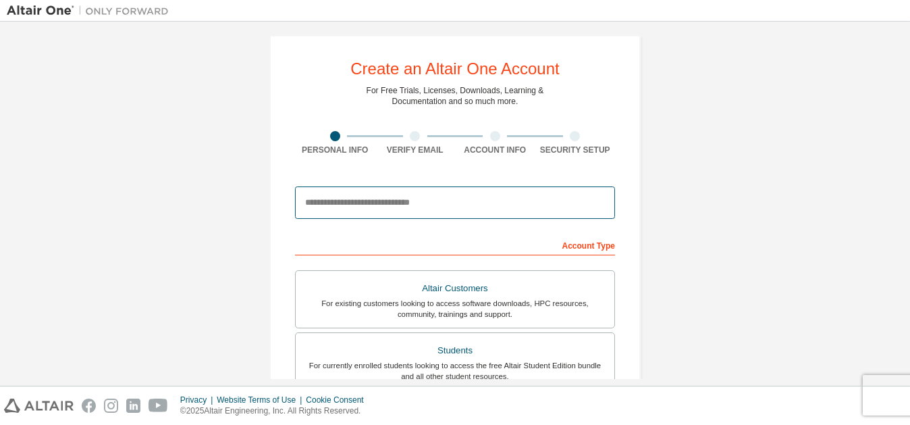  I want to click on img: linkedin.svg, so click(133, 405).